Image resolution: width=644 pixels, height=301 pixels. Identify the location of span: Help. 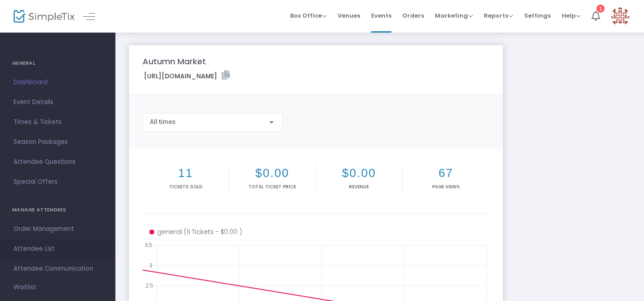
(572, 15).